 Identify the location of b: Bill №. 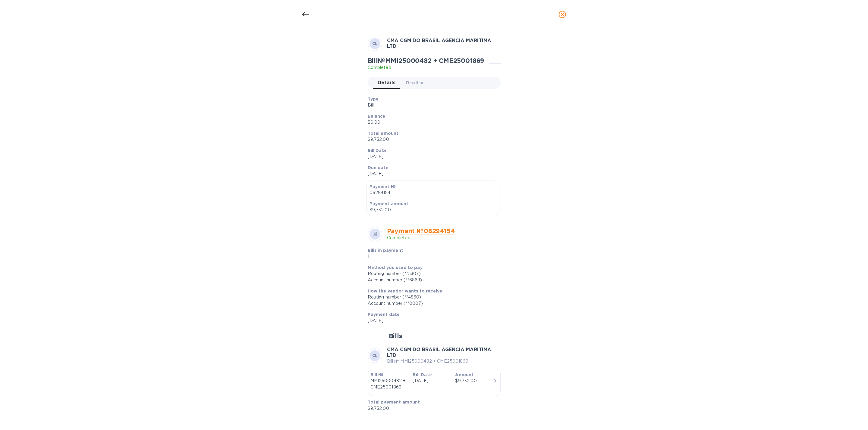
(377, 375).